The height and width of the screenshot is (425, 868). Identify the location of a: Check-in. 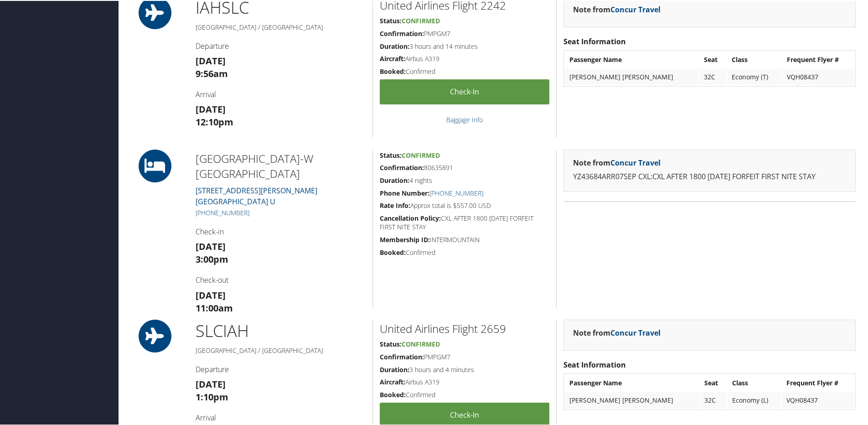
(464, 91).